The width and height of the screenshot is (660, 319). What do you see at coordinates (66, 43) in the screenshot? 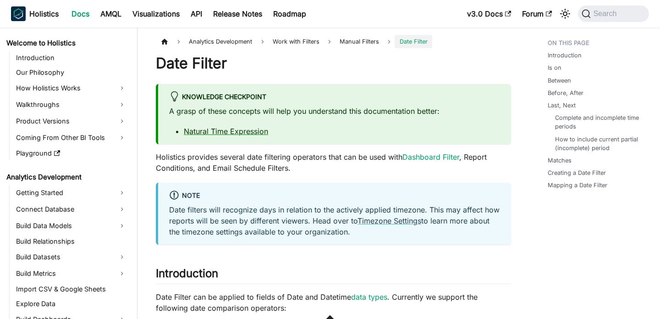
I see `a: Welcome to Holistics` at bounding box center [66, 43].